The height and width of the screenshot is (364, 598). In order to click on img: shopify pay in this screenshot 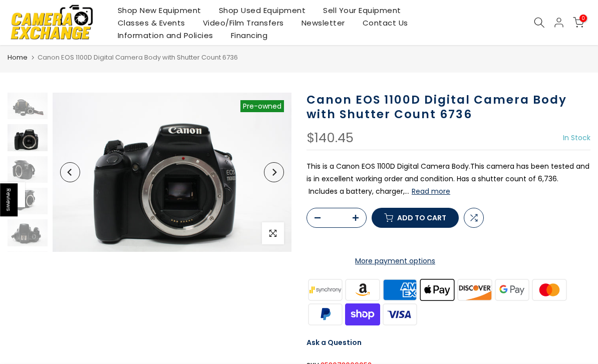, I will do `click(362, 314)`.